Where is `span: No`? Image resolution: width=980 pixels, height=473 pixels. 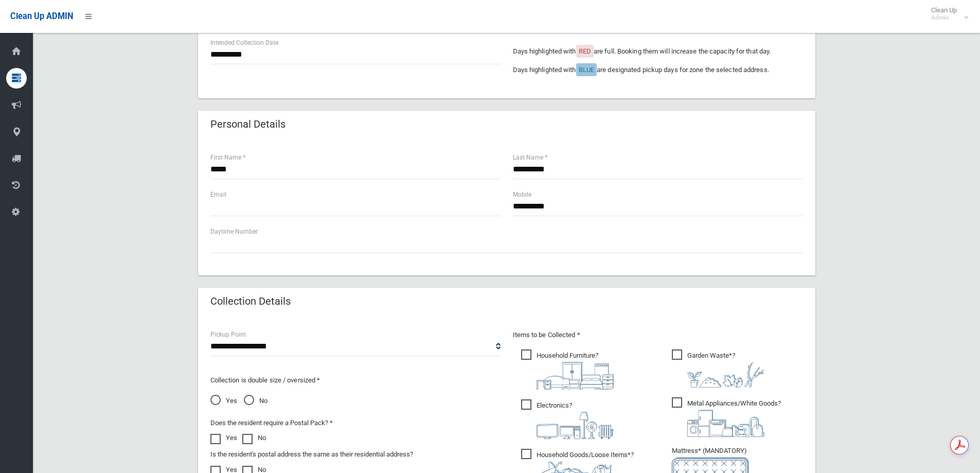
span: No is located at coordinates (256, 401).